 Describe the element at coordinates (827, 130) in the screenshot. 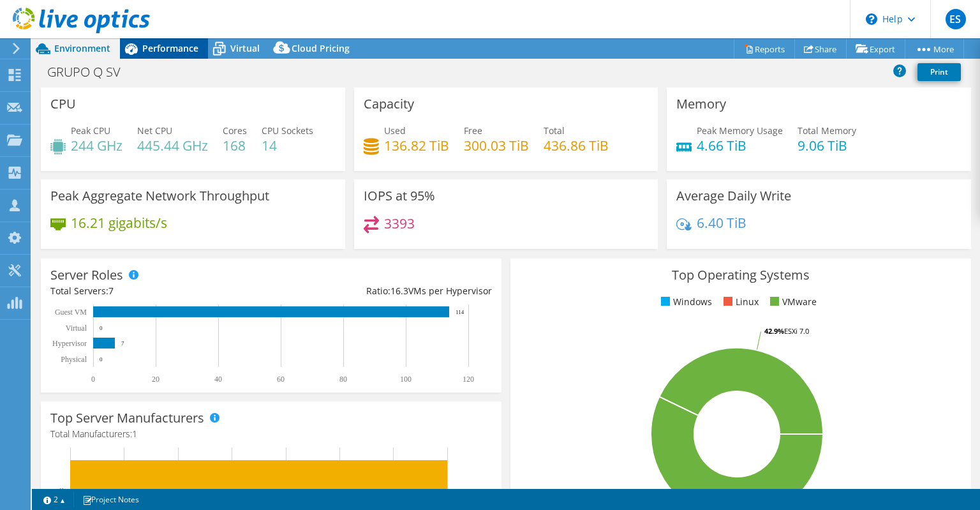

I see `span: Total Memory` at that location.